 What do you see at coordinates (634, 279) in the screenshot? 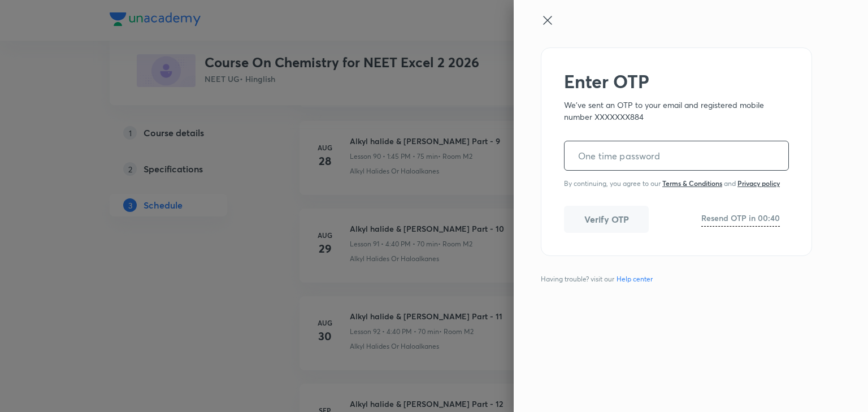
I see `p: Help center` at bounding box center [634, 279].